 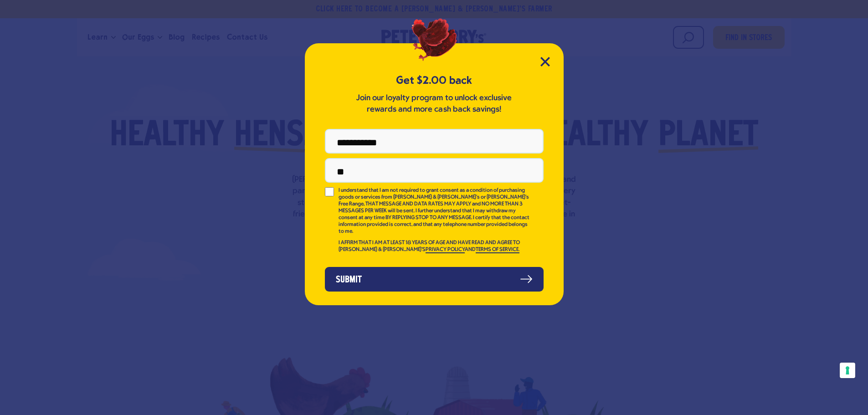 What do you see at coordinates (434, 279) in the screenshot?
I see `button: Submit` at bounding box center [434, 279].